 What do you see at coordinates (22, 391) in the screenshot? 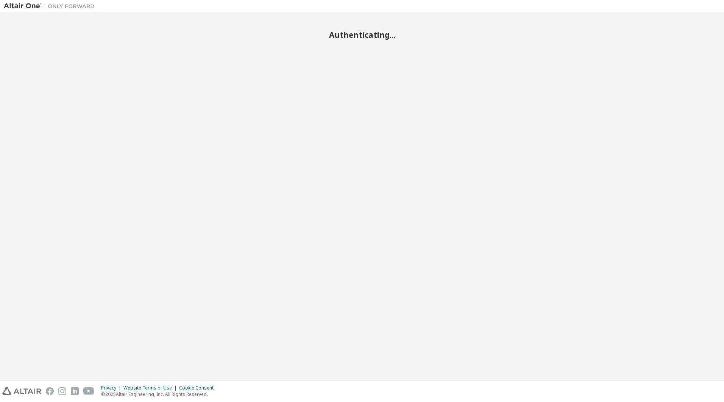
I see `img: altair_logo.svg` at bounding box center [22, 391].